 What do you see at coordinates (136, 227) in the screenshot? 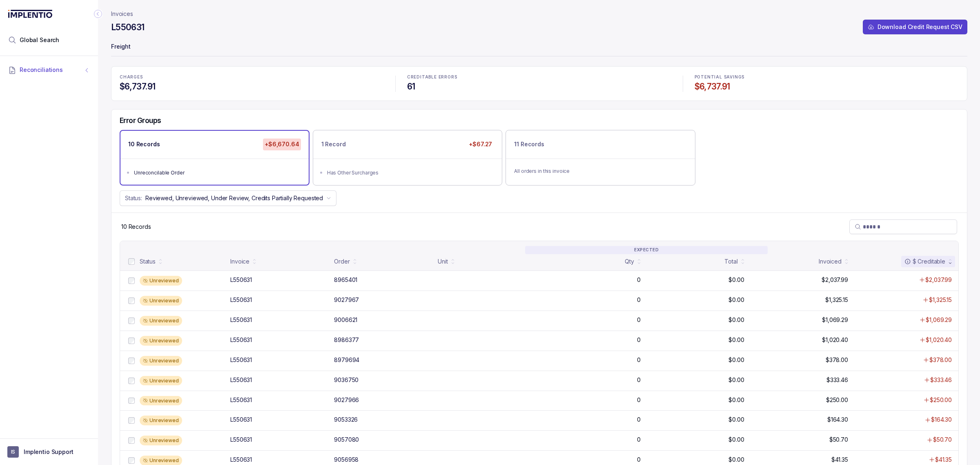
I see `div: Remaining page entries` at bounding box center [136, 227].